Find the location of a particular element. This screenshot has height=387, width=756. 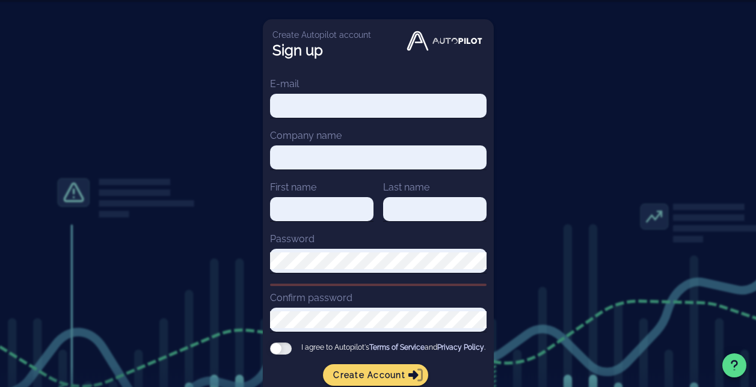

label: First name is located at coordinates (293, 187).